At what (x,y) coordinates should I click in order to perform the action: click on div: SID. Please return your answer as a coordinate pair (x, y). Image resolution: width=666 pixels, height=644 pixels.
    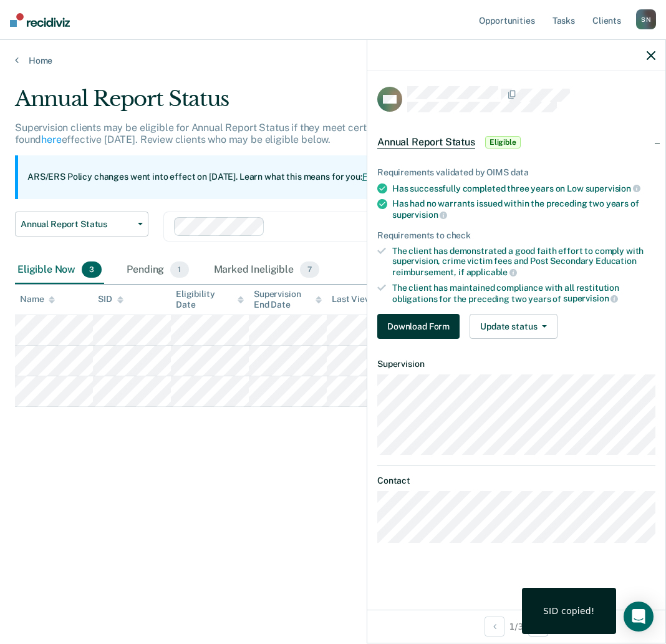
    Looking at the image, I should click on (111, 299).